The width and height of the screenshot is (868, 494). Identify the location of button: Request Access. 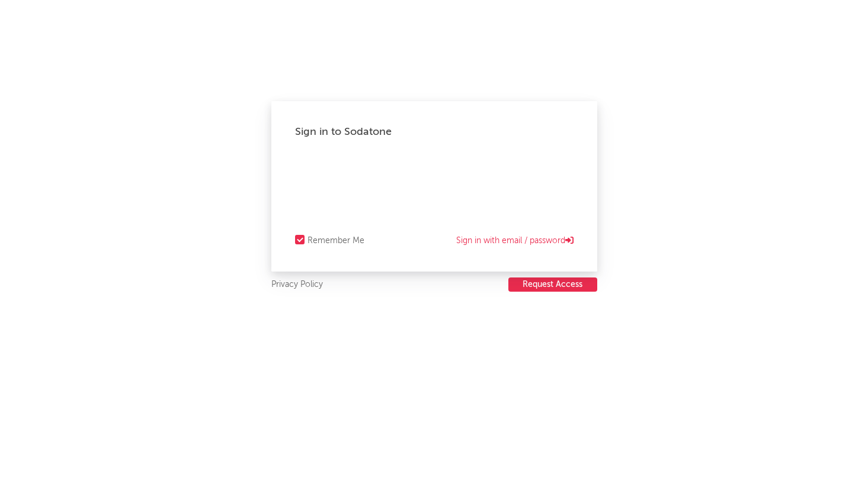
(553, 285).